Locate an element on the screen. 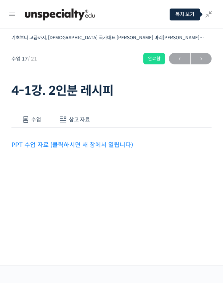 The image size is (223, 283). span: 수업 is located at coordinates (36, 119).